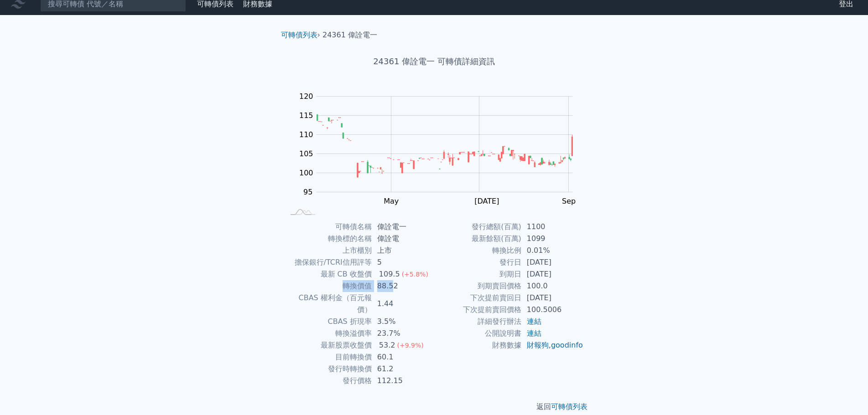 Image resolution: width=868 pixels, height=415 pixels. I want to click on td: 上市櫃別, so click(328, 250).